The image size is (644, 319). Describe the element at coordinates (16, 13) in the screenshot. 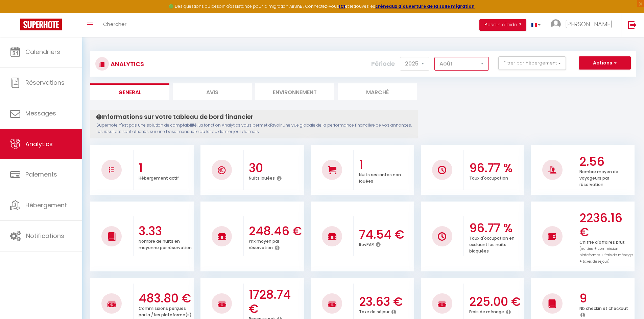

I see `button: Ouvrir le widget de chat LiveChat` at that location.